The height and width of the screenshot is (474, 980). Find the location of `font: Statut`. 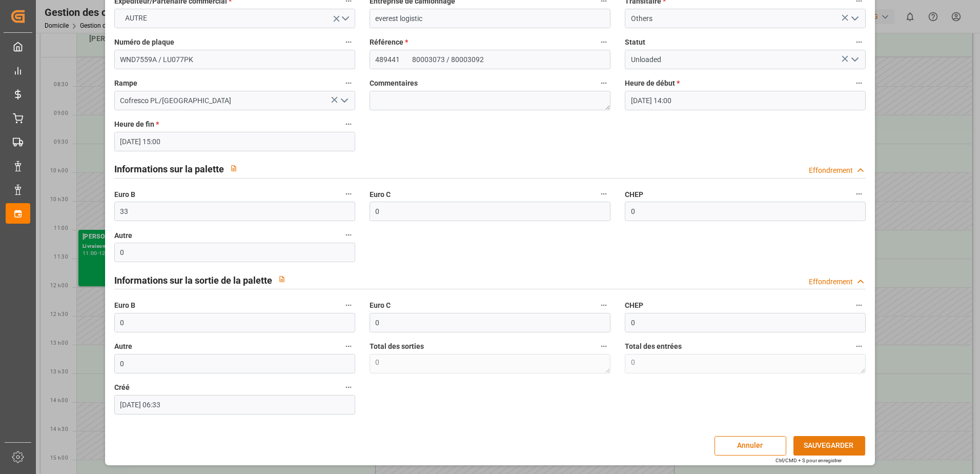

font: Statut is located at coordinates (635, 42).